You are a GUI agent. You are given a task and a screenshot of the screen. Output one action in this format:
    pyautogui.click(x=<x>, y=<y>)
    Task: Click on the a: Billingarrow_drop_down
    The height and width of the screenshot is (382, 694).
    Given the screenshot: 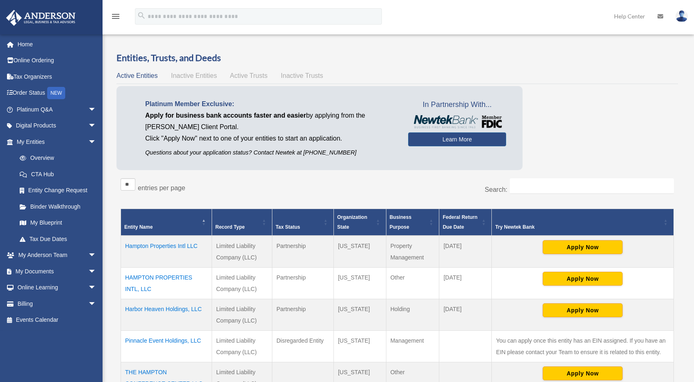 What is the action you would take?
    pyautogui.click(x=57, y=304)
    